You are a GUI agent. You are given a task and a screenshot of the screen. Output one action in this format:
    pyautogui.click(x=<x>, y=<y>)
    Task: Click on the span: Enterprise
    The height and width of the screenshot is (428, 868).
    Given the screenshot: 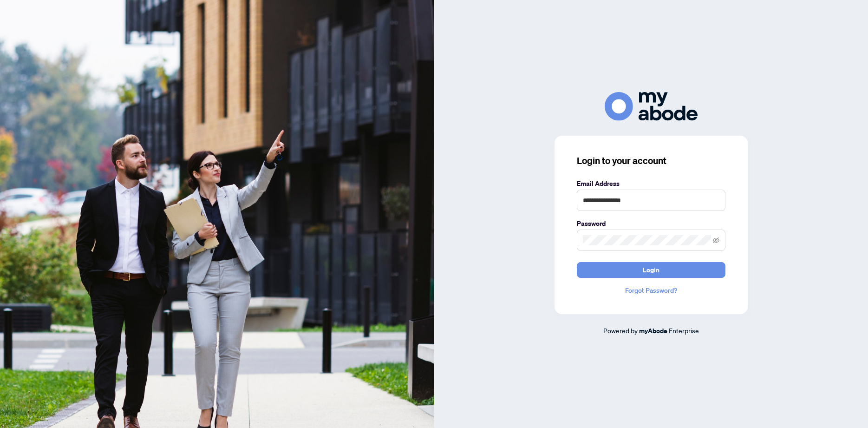 What is the action you would take?
    pyautogui.click(x=683, y=330)
    